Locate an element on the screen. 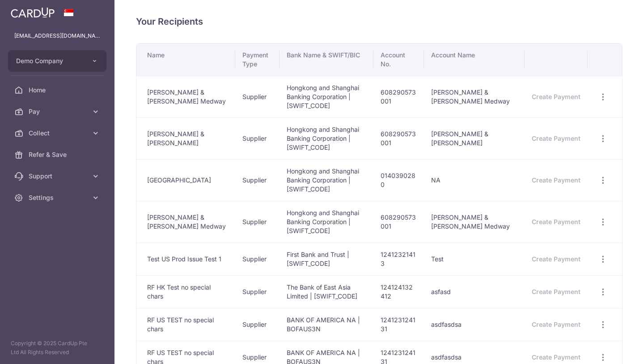 The image size is (644, 364). span: Support is located at coordinates (58, 176).